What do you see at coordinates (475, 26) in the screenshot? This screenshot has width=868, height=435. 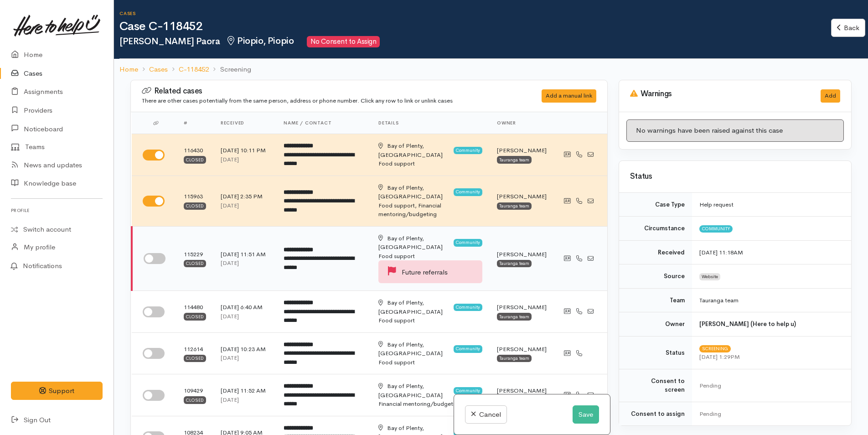 I see `h1: Case C-118452` at bounding box center [475, 26].